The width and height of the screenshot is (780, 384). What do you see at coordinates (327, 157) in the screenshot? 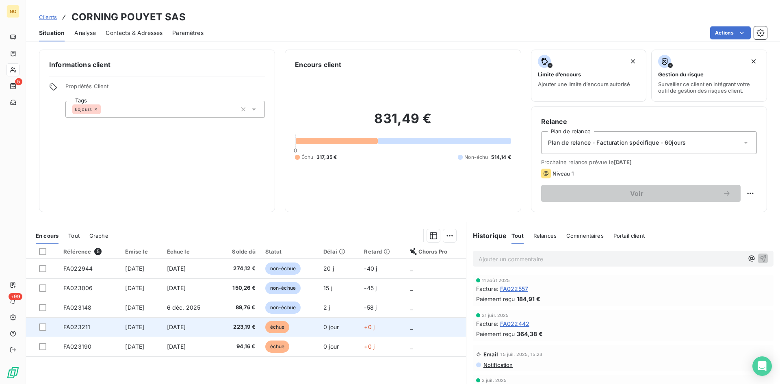
I see `span: 317,35 €` at bounding box center [327, 157].